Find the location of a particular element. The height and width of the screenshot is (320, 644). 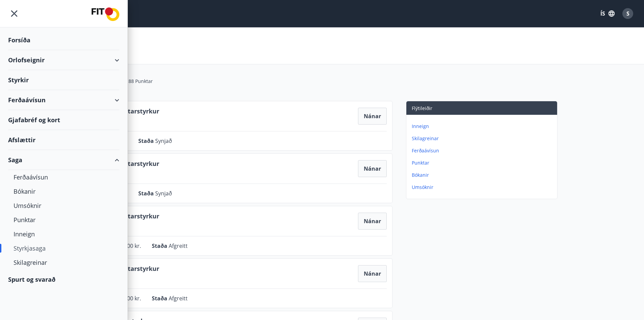

p: Inneign is located at coordinates (483, 126).